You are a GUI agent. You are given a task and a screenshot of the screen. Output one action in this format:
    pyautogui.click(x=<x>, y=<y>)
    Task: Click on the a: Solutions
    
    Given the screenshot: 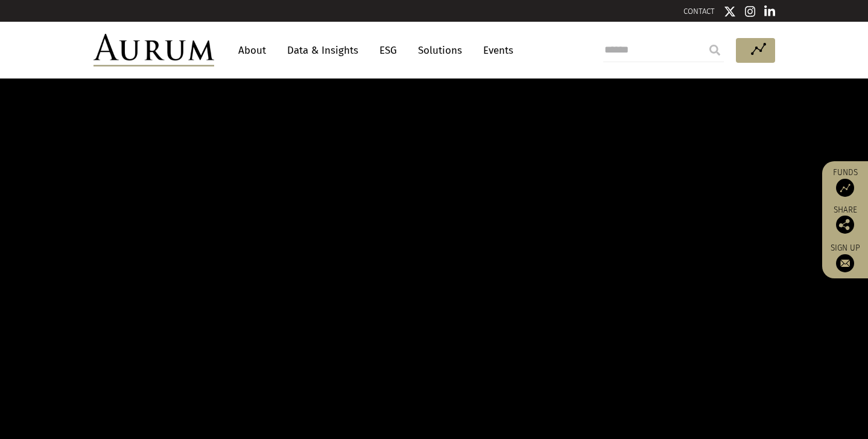 What is the action you would take?
    pyautogui.click(x=440, y=50)
    